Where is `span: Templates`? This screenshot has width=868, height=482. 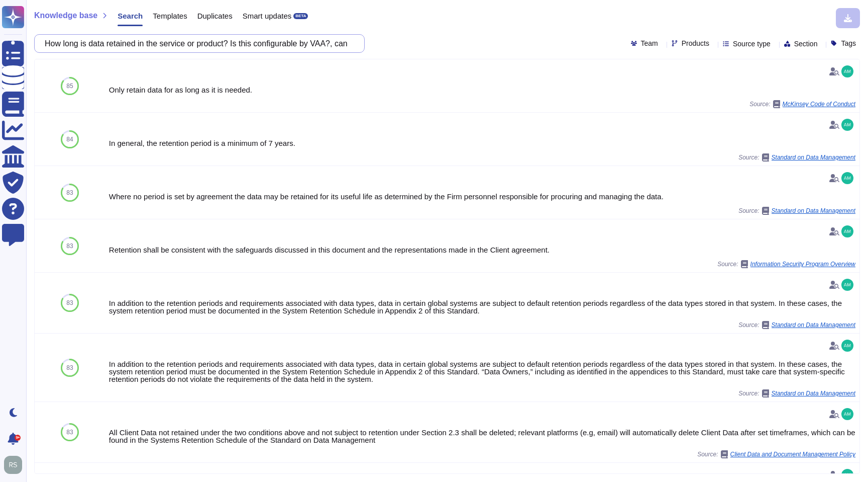 span: Templates is located at coordinates (170, 15).